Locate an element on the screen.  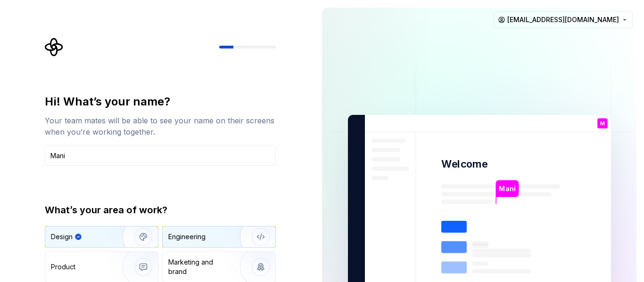
div: Hi! What’s your name? is located at coordinates (160, 102).